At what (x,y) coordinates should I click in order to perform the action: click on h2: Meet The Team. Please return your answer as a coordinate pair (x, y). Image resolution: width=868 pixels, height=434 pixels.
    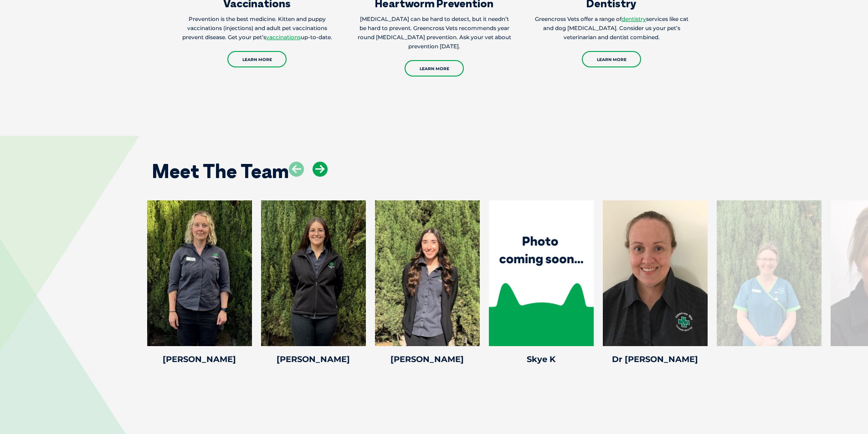
    Looking at the image, I should click on (220, 171).